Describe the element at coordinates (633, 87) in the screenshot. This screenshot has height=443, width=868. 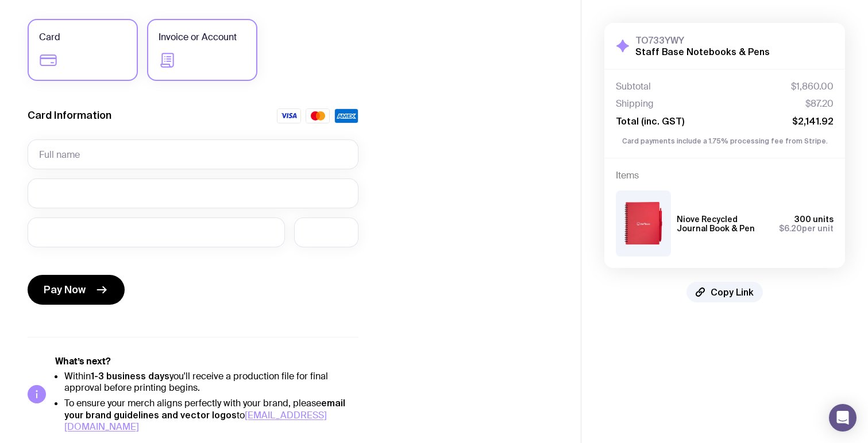
I see `span: Subtotal` at that location.